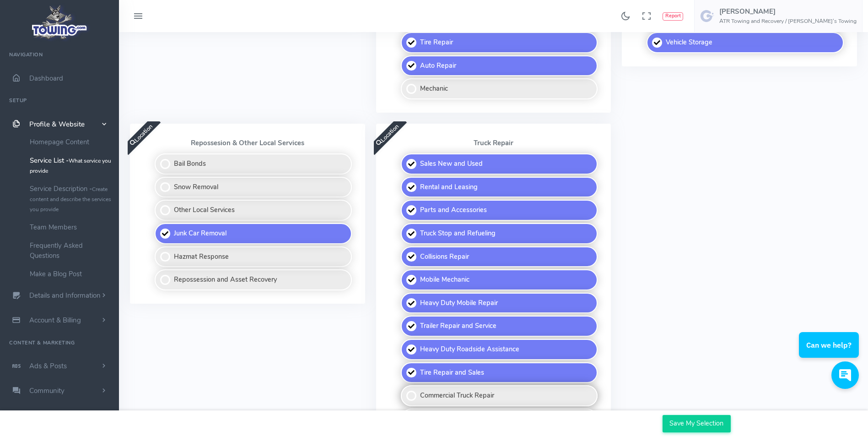 The image size is (868, 437). I want to click on label: Auto Repair, so click(499, 66).